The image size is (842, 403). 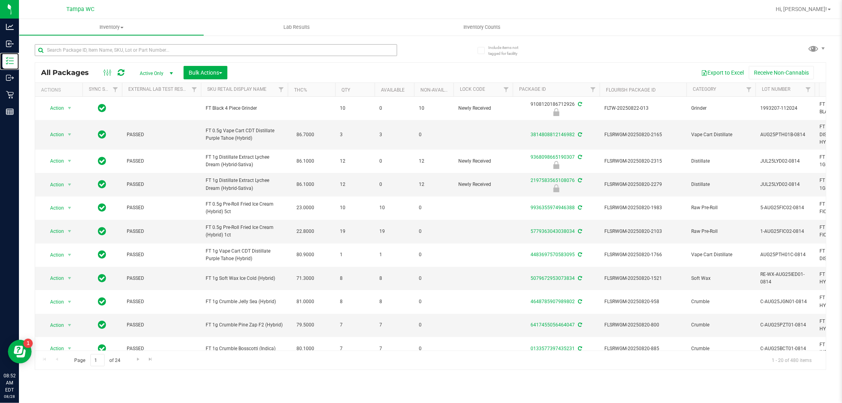 What do you see at coordinates (643, 208) in the screenshot?
I see `span: FLSRWGM-20250820-1983` at bounding box center [643, 208].